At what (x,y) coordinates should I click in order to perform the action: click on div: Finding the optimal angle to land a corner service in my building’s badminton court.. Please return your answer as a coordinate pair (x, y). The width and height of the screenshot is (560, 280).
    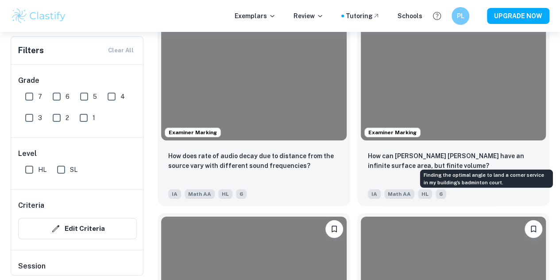
    Looking at the image, I should click on (486, 178).